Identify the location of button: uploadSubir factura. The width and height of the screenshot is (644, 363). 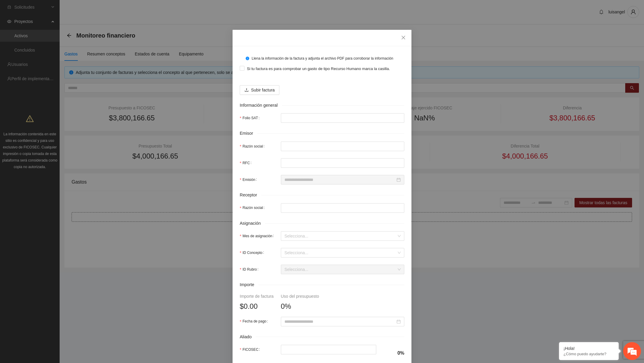
(260, 90).